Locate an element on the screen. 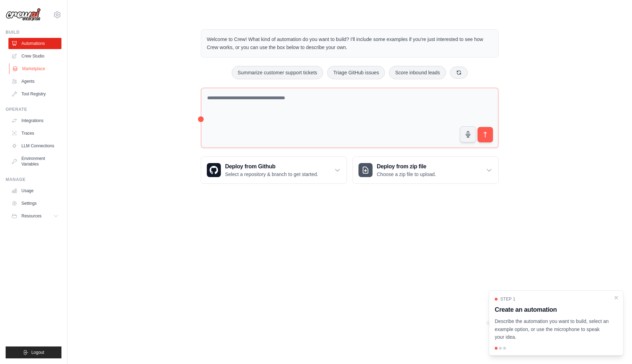 The width and height of the screenshot is (632, 364). a: LLM Connections is located at coordinates (35, 146).